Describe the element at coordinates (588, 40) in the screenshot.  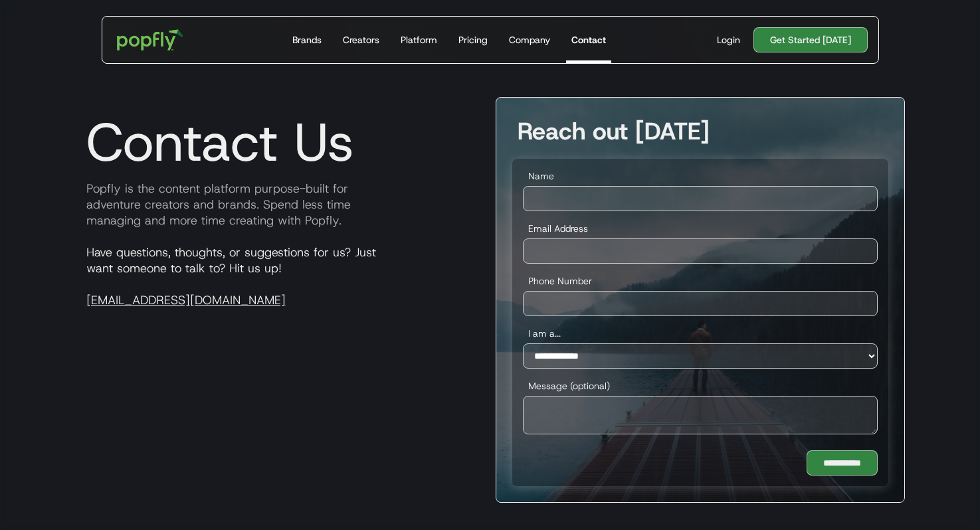
I see `a: Contact` at that location.